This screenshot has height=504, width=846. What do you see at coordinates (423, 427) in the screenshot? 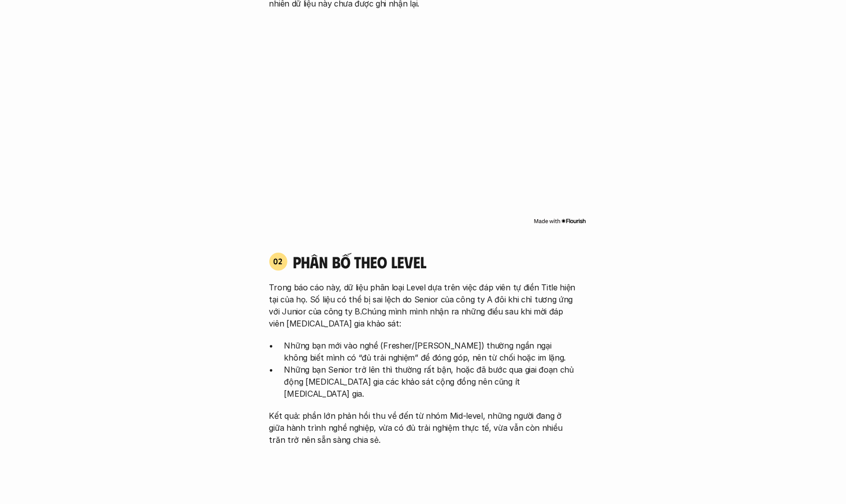
I see `p: Kết quả: phần lớn phản hồi thu về đến từ nhóm Mid-level, những người đang ở giữa hành trình nghề ...` at bounding box center [423, 427].